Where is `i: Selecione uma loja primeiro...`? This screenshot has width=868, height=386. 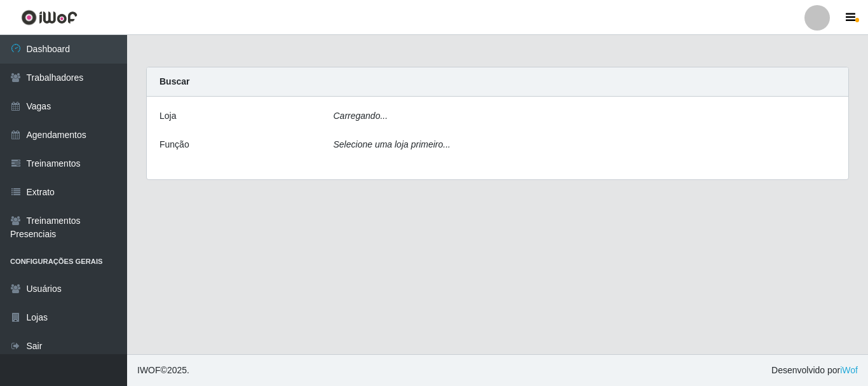 i: Selecione uma loja primeiro... is located at coordinates (392, 144).